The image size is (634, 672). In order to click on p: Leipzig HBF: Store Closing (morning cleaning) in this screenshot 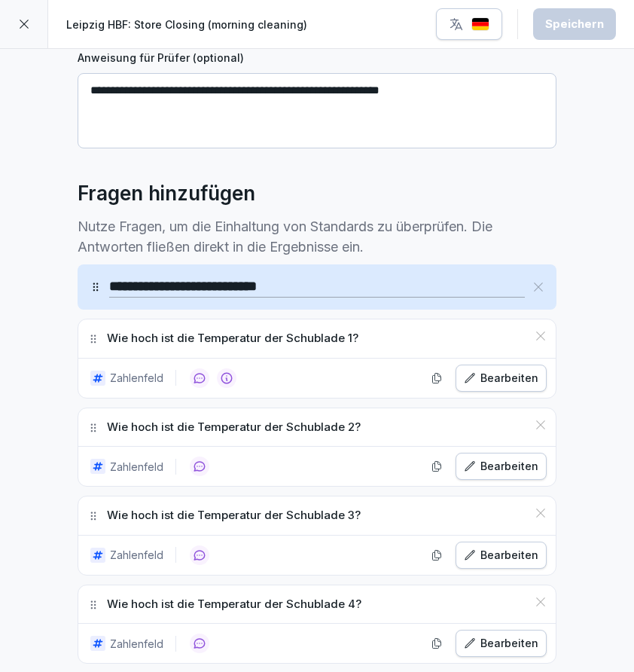, I will do `click(187, 24)`.